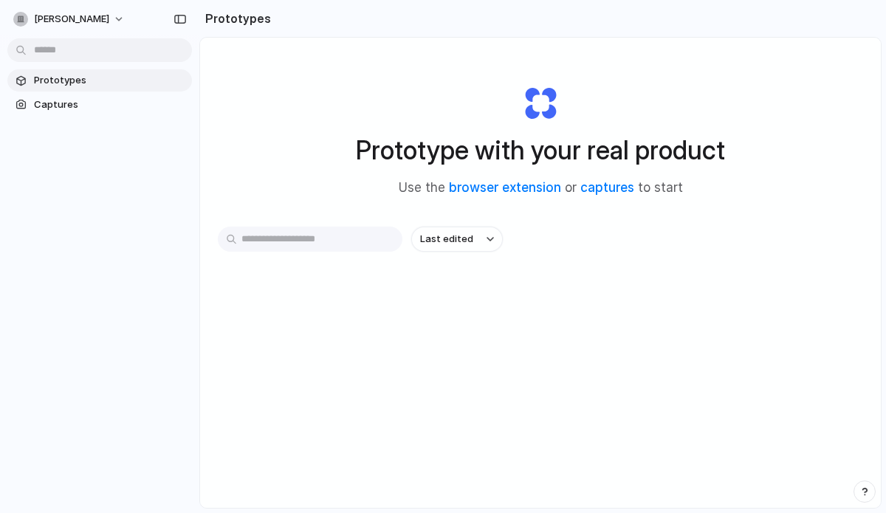  I want to click on h1: Prototype with your real product, so click(540, 150).